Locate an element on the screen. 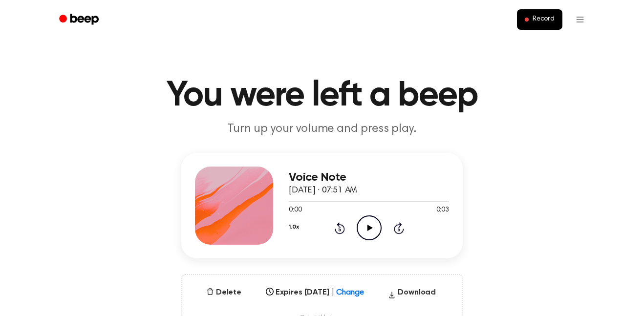  span: 0:03 is located at coordinates (443, 210).